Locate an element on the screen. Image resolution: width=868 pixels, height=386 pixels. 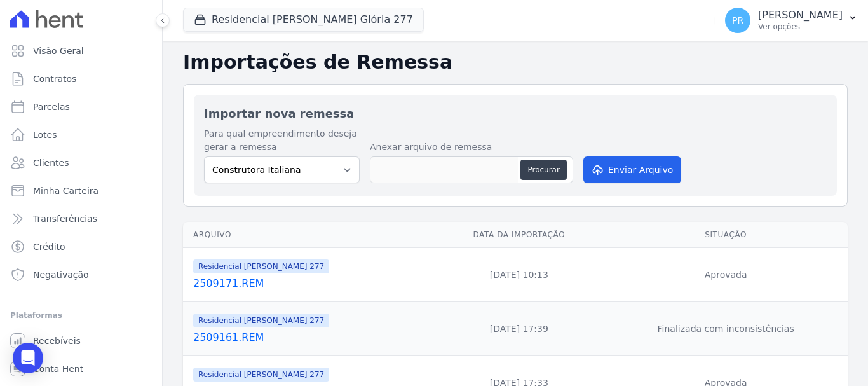
th: Data da Importação is located at coordinates (518, 234).